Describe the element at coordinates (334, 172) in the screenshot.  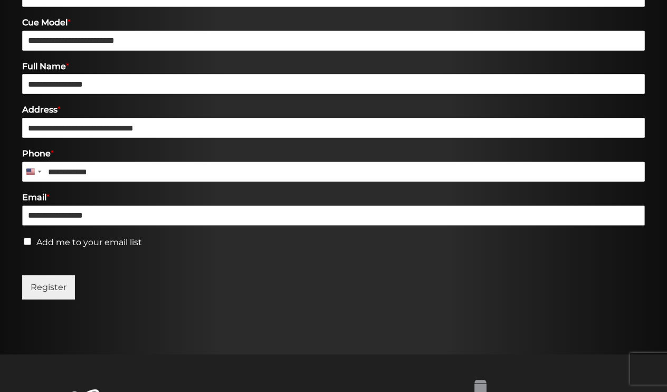
I see `input: Phone` at that location.